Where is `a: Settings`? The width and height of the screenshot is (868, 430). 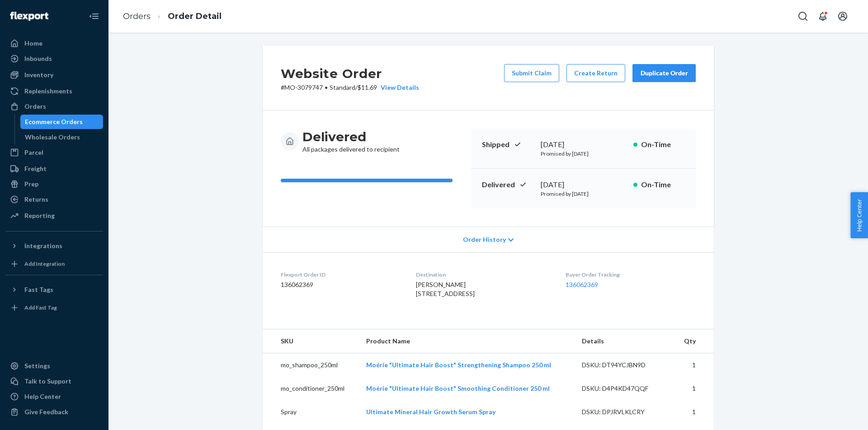 a: Settings is located at coordinates (54, 366).